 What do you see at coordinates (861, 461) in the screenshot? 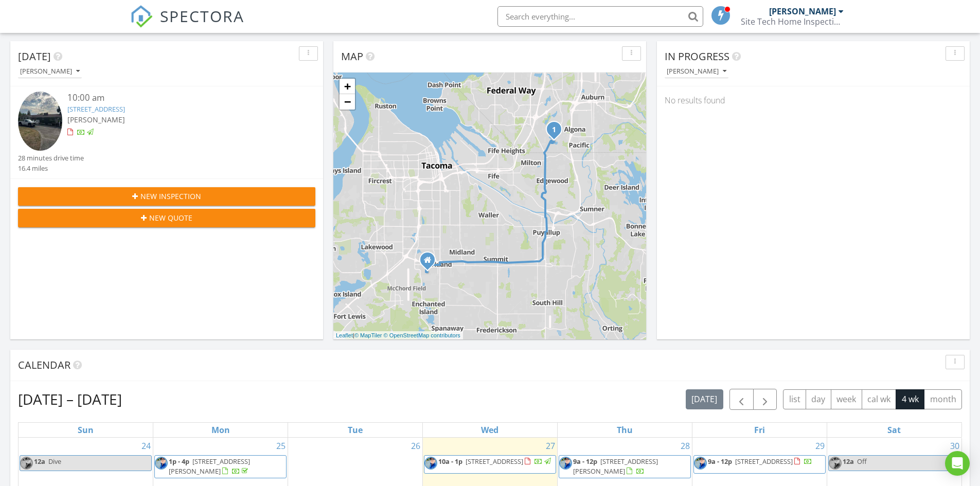
I see `span: Off` at bounding box center [861, 461].